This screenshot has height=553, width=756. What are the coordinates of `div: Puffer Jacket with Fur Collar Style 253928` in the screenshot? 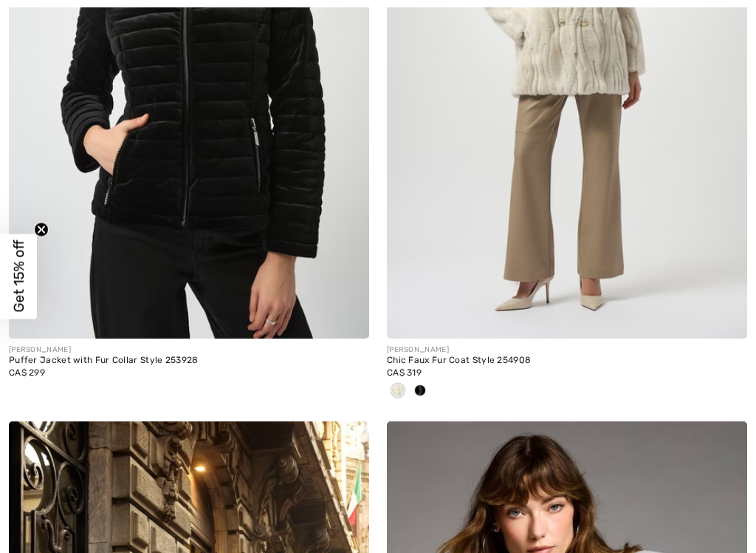 It's located at (189, 360).